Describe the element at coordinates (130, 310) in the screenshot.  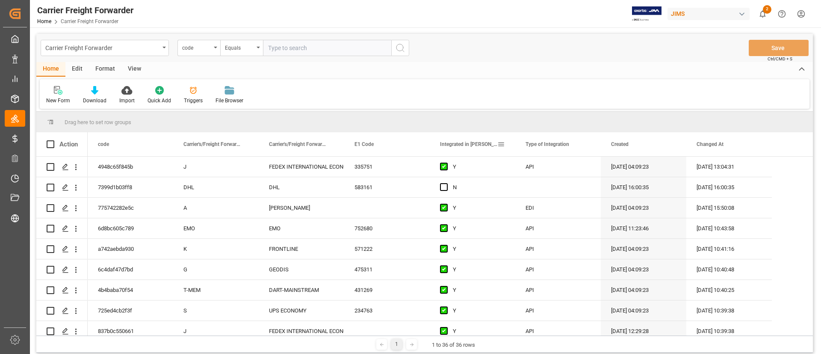
I see `div: 725ed4cb2f3f` at that location.